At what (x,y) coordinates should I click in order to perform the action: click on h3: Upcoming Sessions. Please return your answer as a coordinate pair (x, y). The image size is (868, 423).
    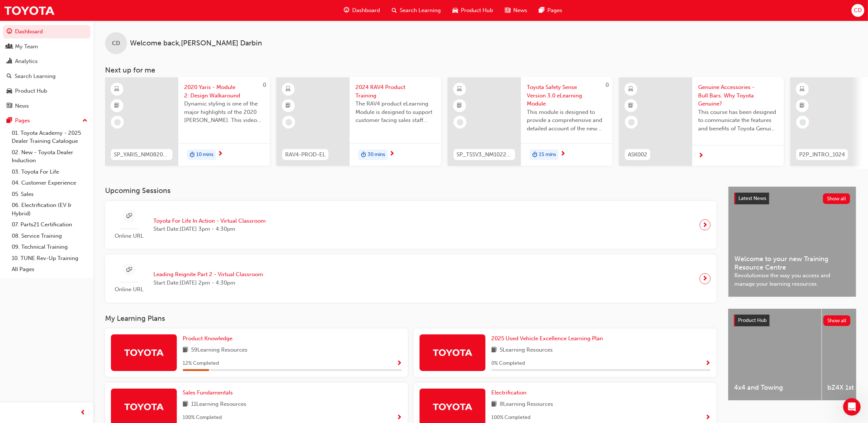
    Looking at the image, I should click on (410, 191).